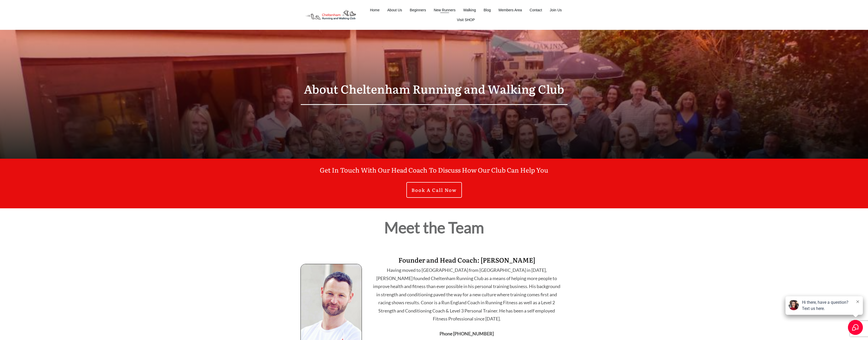 The image size is (868, 340). I want to click on p: Meet the Team, so click(434, 227).